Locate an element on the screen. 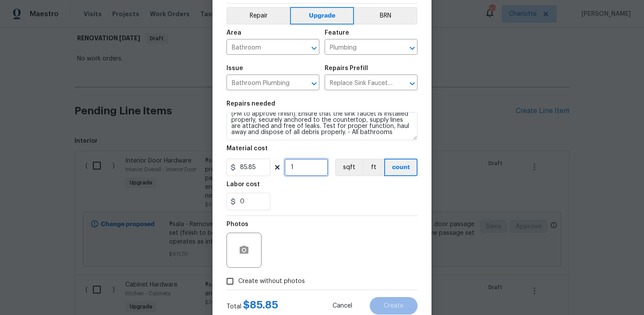  button: BRN is located at coordinates (385, 16).